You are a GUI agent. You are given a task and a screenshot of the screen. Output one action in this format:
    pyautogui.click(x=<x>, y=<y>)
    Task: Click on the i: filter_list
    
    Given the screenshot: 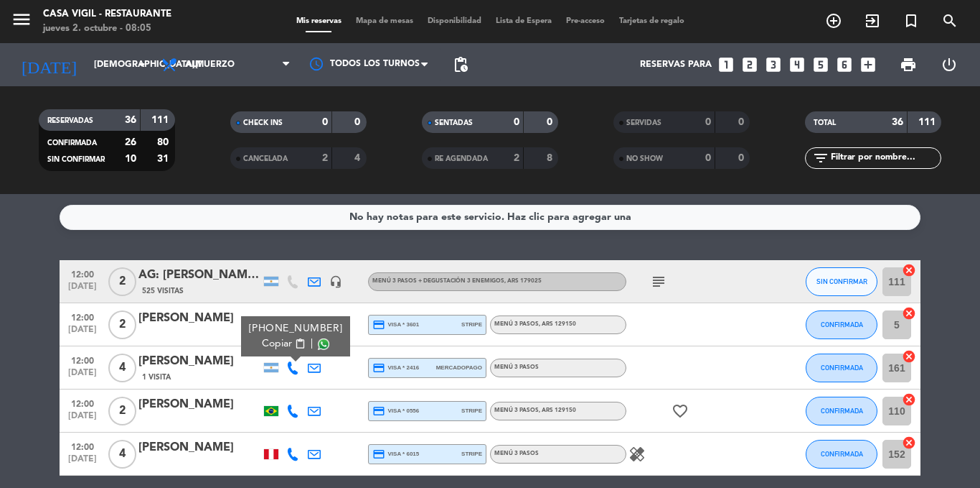 What is the action you would take?
    pyautogui.click(x=821, y=158)
    